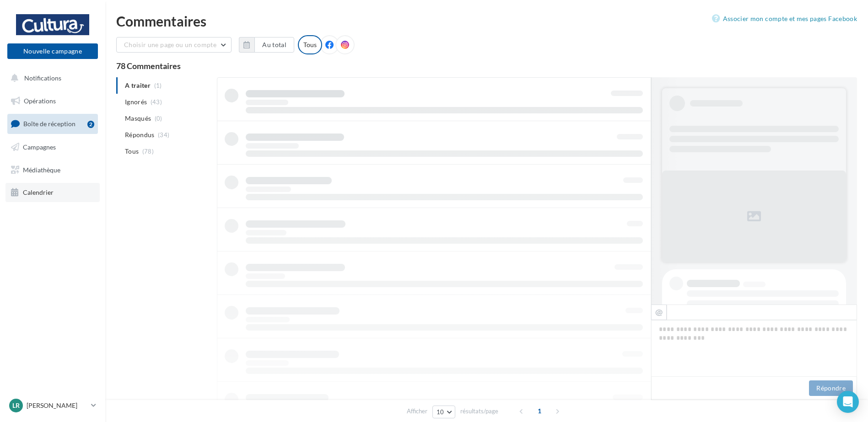 This screenshot has height=422, width=868. What do you see at coordinates (53, 51) in the screenshot?
I see `button: Nouvelle campagne` at bounding box center [53, 51].